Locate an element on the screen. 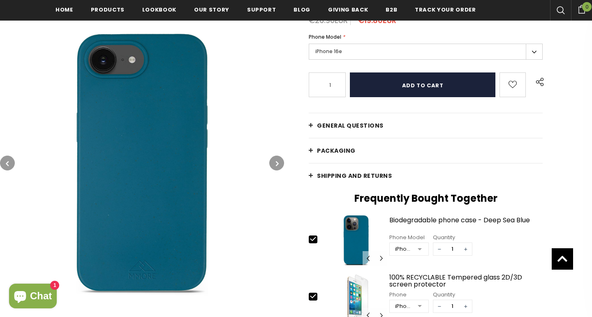 Image resolution: width=592 pixels, height=317 pixels. div: iPhone 6/6S/7/8/SE2/SE3 is located at coordinates (403, 306).